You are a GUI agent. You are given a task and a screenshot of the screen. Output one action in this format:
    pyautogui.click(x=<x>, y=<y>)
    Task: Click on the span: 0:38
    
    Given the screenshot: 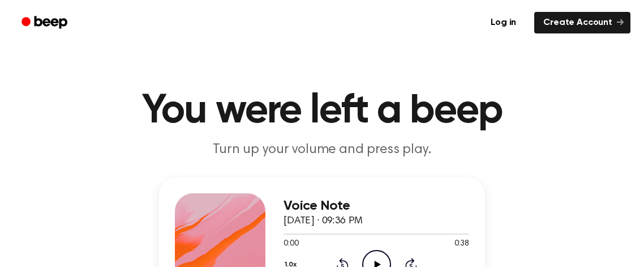 What is the action you would take?
    pyautogui.click(x=462, y=243)
    